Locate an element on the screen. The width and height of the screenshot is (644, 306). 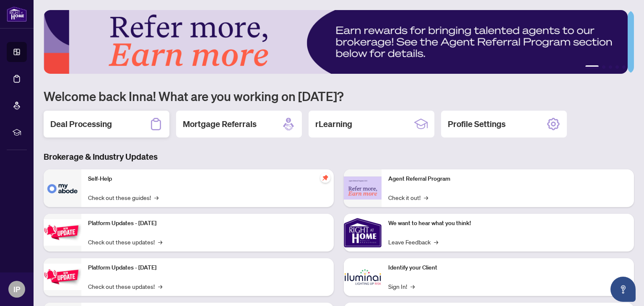
p: Identify your Client is located at coordinates (508, 268).